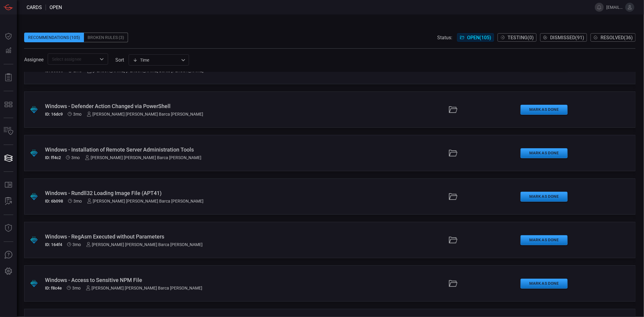 The width and height of the screenshot is (644, 317). Describe the element at coordinates (564, 38) in the screenshot. I see `button: Dismissed(91)` at that location.